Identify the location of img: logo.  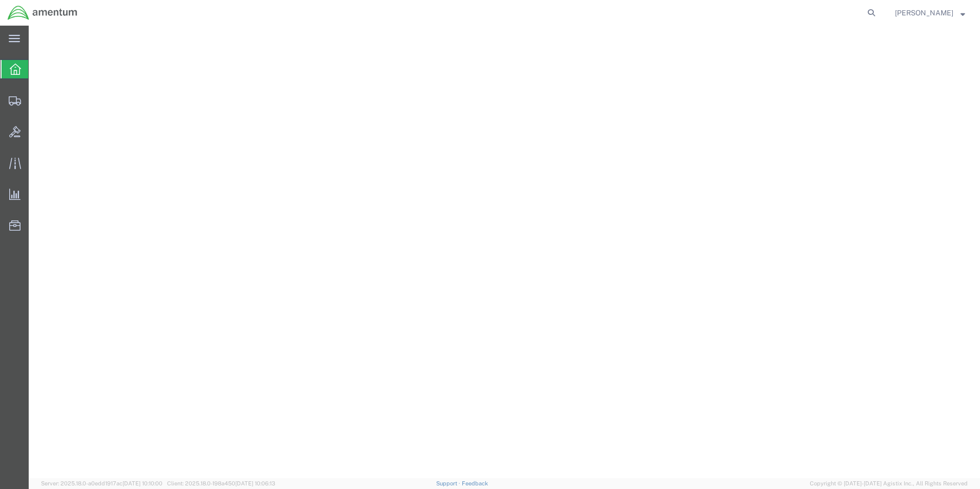
(42, 13).